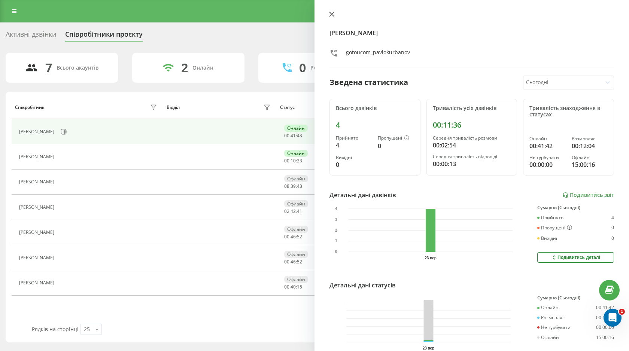  I want to click on text: 3, so click(336, 219).